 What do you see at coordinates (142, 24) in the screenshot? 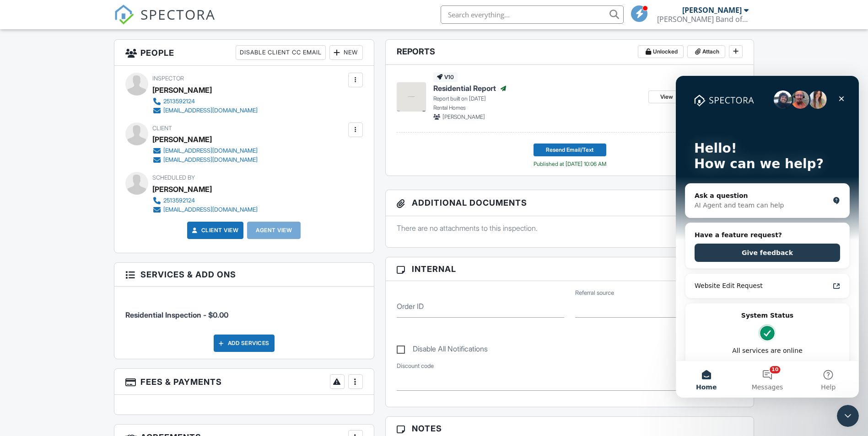
I see `img: Profile image for Hailey` at bounding box center [142, 24].